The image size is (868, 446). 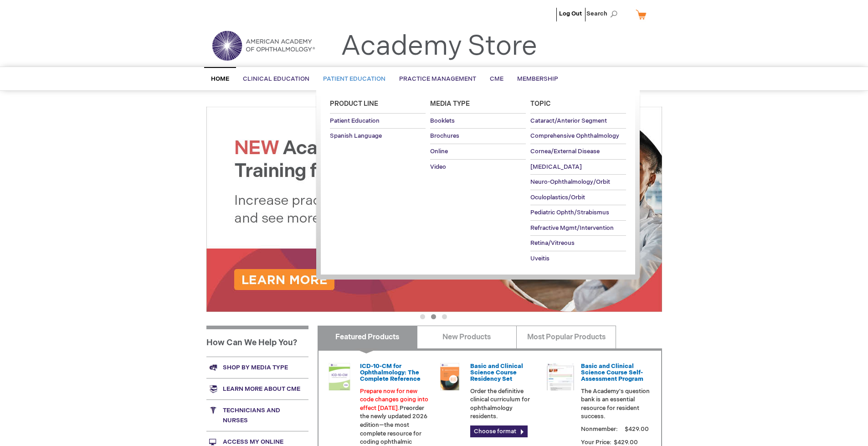 What do you see at coordinates (258, 388) in the screenshot?
I see `a: Learn more about CME` at bounding box center [258, 388].